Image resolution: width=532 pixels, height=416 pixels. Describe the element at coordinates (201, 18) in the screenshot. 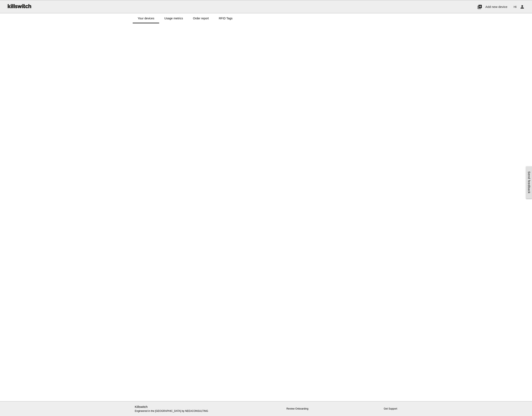

I see `a: Order report` at that location.